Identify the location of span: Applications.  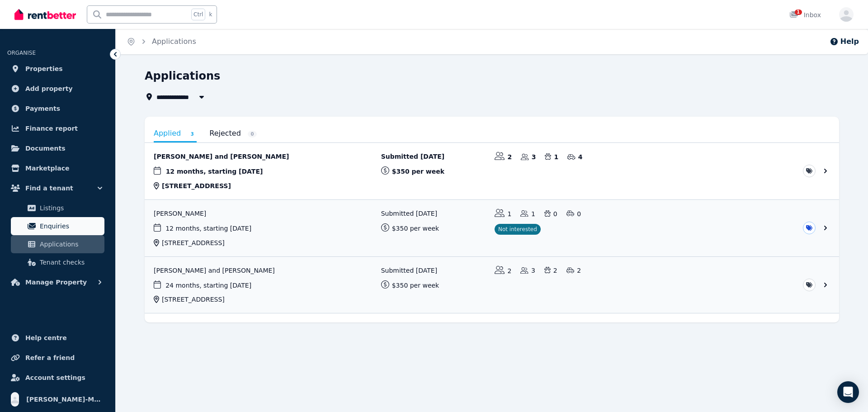
(70, 244).